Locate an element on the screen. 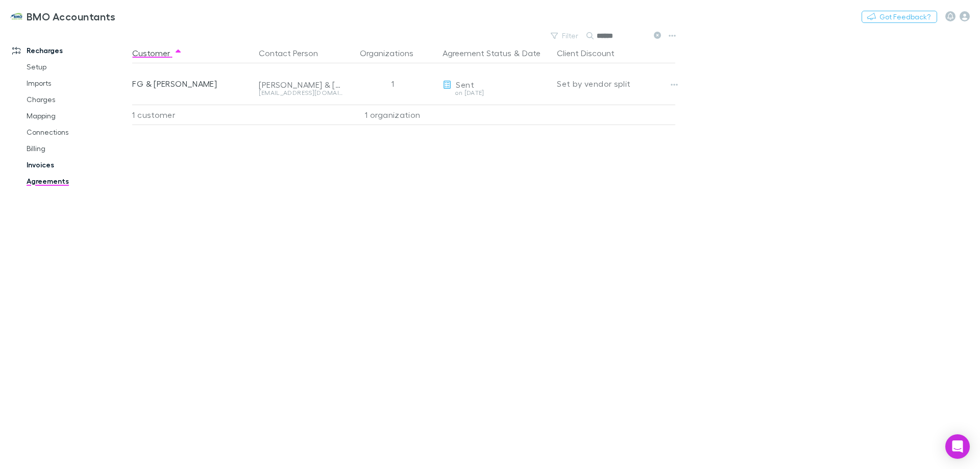 Image resolution: width=980 pixels, height=469 pixels. button: Customer is located at coordinates (158, 53).